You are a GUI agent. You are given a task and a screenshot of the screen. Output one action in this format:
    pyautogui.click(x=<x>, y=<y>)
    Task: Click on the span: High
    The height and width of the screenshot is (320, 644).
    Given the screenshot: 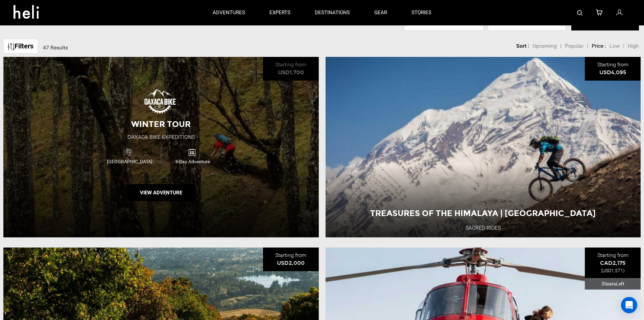 What is the action you would take?
    pyautogui.click(x=633, y=45)
    